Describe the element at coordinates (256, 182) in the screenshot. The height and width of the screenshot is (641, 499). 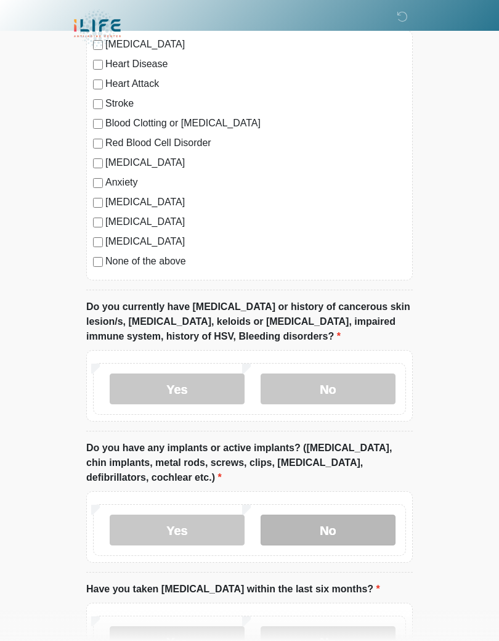
I see `label: Anxiety` at that location.